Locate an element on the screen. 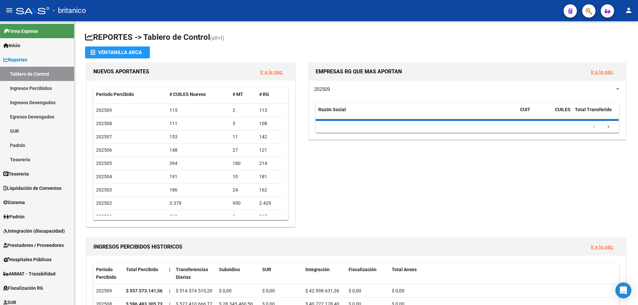  span: (alt+t) is located at coordinates (217, 38).